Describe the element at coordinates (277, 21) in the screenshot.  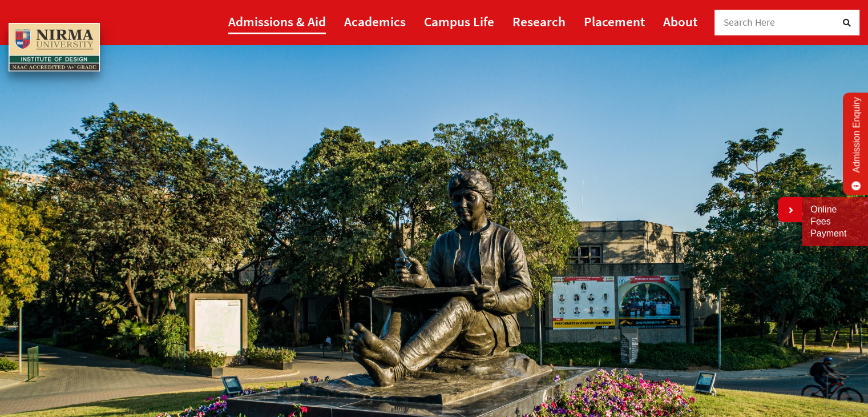
I see `a: Admissions & Aid` at that location.